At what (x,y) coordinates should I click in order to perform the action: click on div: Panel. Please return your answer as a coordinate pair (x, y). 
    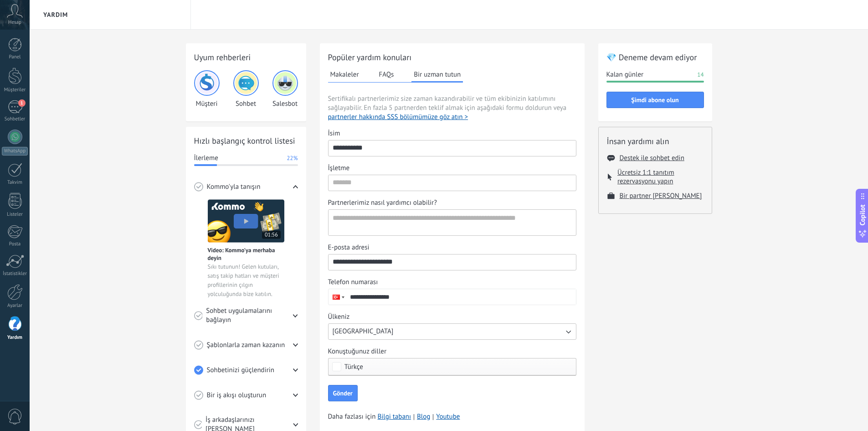
    Looking at the image, I should click on (15, 57).